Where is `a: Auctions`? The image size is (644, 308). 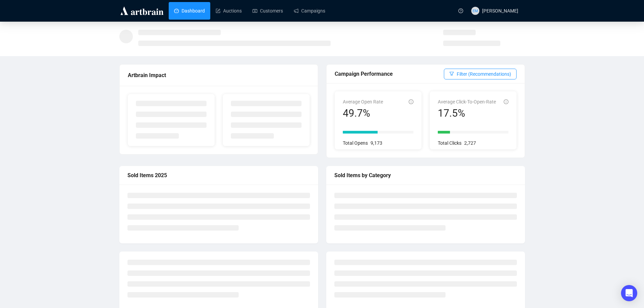 a: Auctions is located at coordinates (229, 11).